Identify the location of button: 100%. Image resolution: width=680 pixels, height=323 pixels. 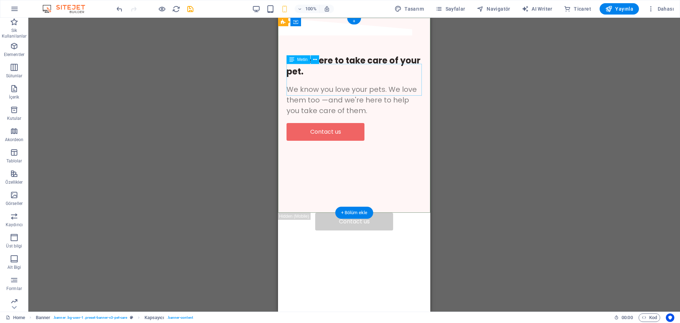
(307, 9).